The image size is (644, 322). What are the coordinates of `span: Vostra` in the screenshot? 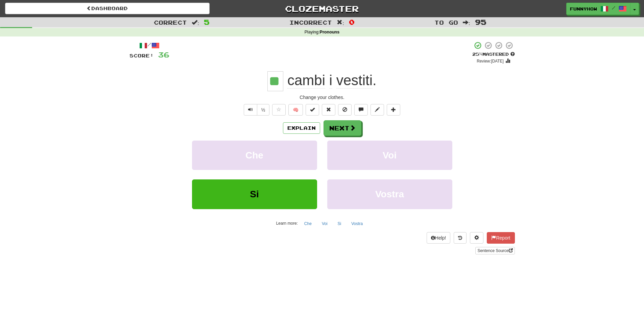 It's located at (389, 194).